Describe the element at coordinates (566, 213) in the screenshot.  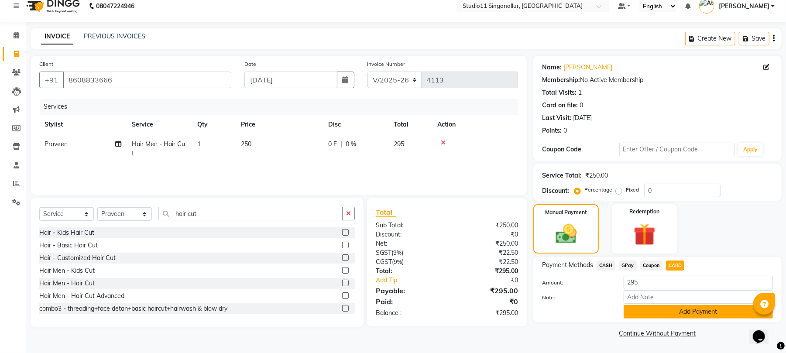
I see `label: Manual Payment` at that location.